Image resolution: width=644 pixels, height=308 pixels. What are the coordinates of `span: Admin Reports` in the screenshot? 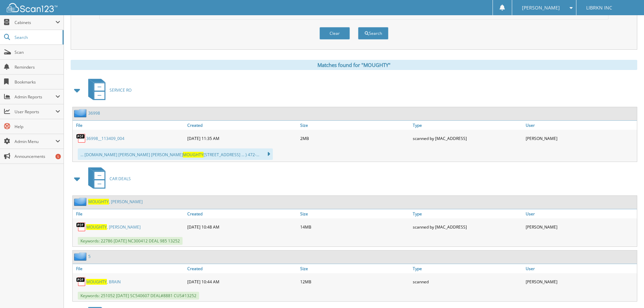 It's located at (35, 97).